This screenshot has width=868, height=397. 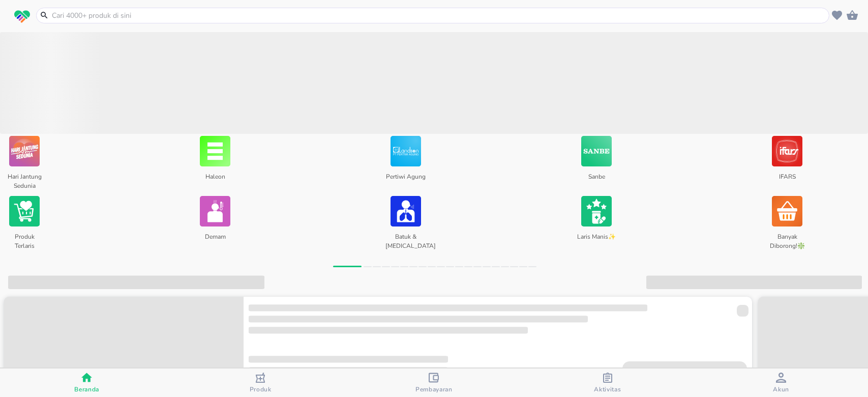 What do you see at coordinates (787, 152) in the screenshot?
I see `img: IFARS` at bounding box center [787, 152].